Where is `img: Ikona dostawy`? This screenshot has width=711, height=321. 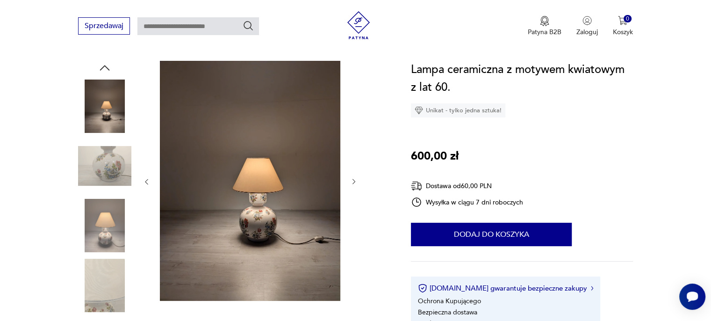 img: Ikona dostawy is located at coordinates (417, 186).